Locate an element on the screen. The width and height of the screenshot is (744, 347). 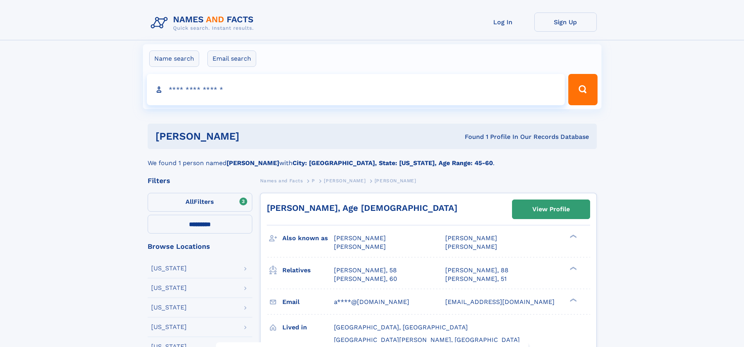
img: Logo Names and Facts is located at coordinates (204, 23).